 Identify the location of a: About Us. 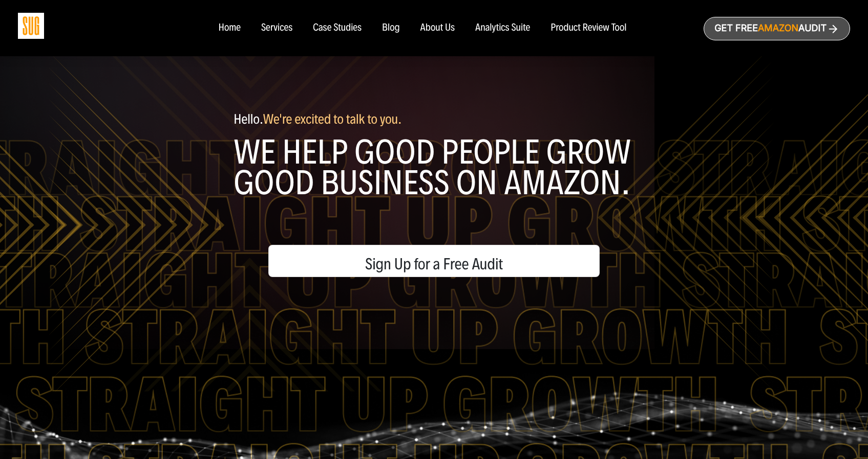
(438, 28).